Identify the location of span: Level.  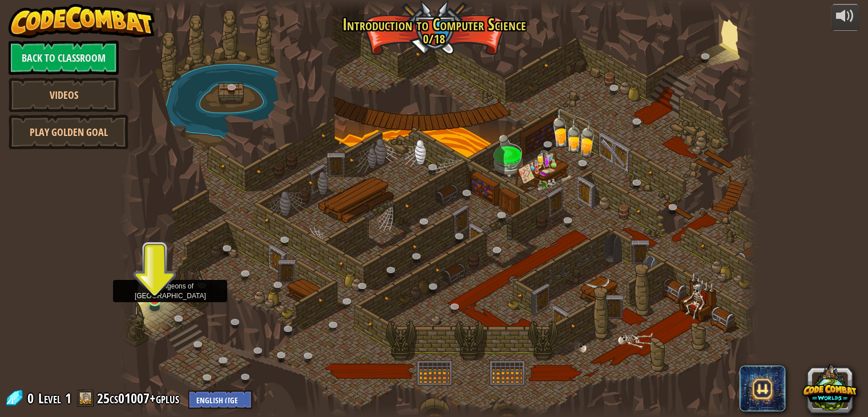
(50, 398).